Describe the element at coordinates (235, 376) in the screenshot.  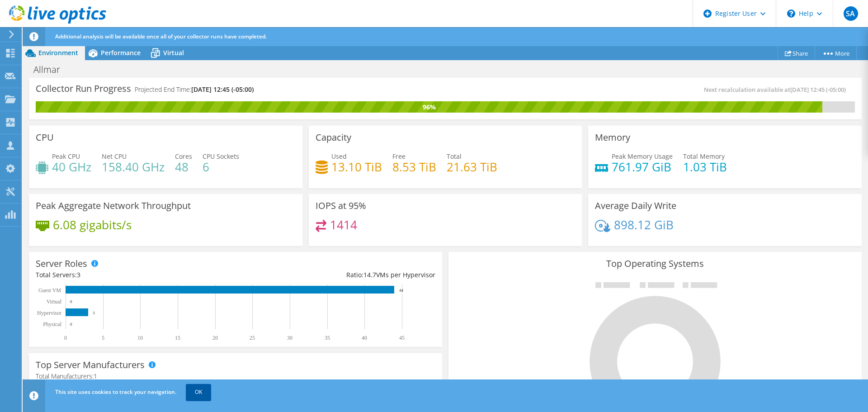
I see `h4: Total Manufacturers:` at that location.